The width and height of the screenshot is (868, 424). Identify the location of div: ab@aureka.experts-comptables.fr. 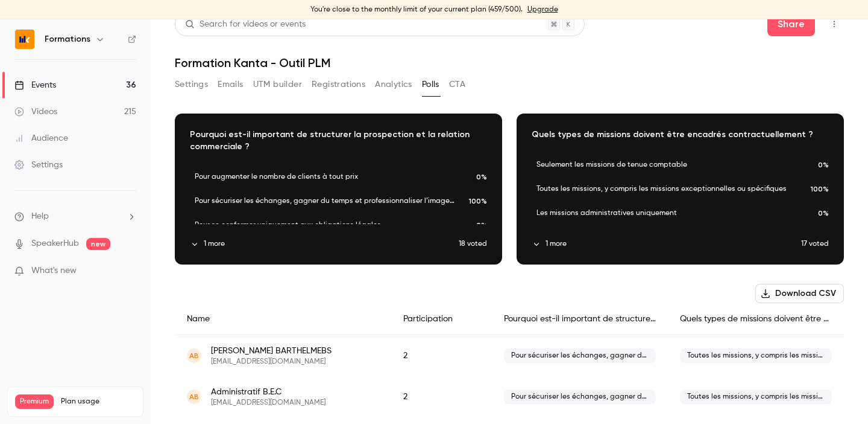
(509, 356).